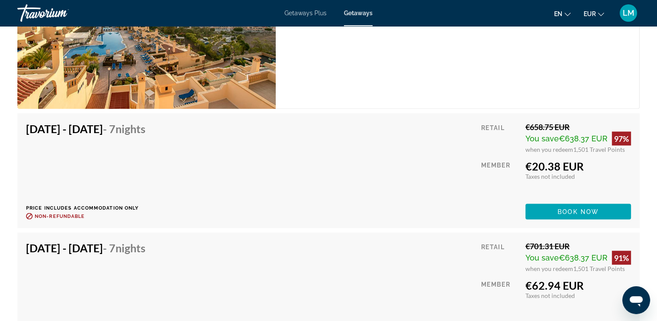 This screenshot has height=321, width=657. What do you see at coordinates (622, 257) in the screenshot?
I see `div: 91%` at bounding box center [622, 257].